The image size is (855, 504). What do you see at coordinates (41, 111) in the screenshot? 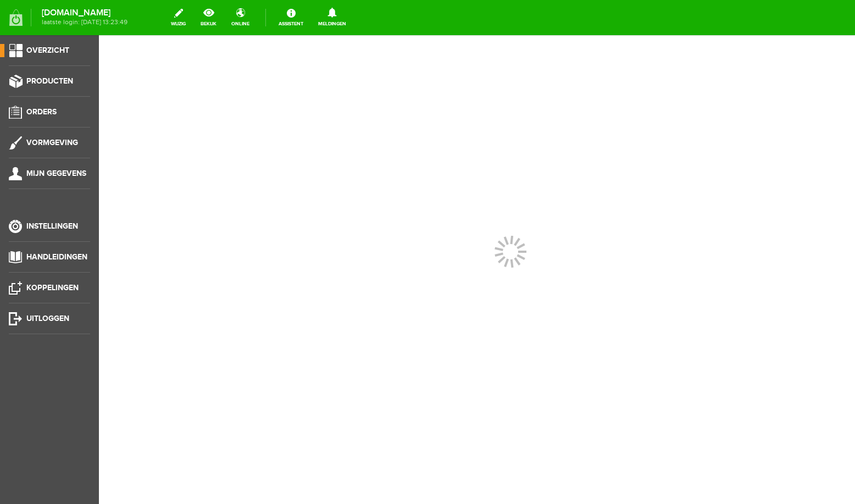
I see `span: Orders` at bounding box center [41, 111].